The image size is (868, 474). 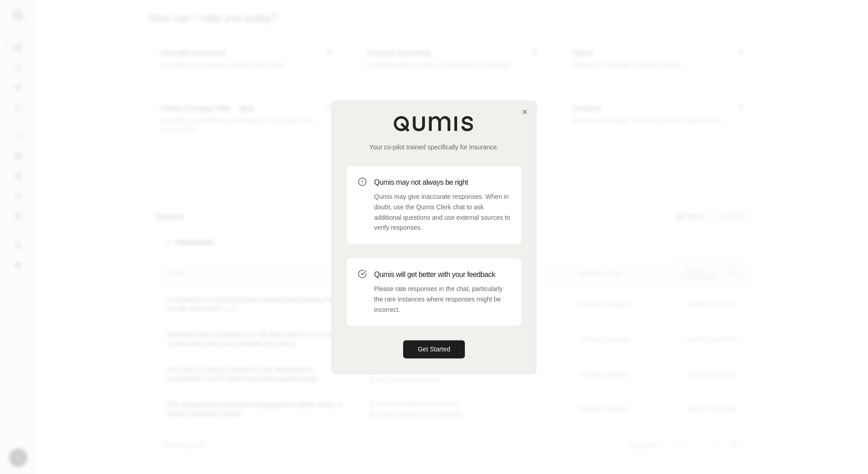 I want to click on p: Please rate responses in the chat, particularly the rare instances where responses might be incor..., so click(x=442, y=299).